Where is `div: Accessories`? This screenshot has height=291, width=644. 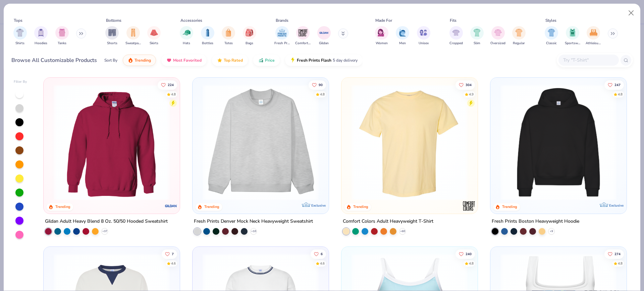 div: Accessories is located at coordinates (191, 21).